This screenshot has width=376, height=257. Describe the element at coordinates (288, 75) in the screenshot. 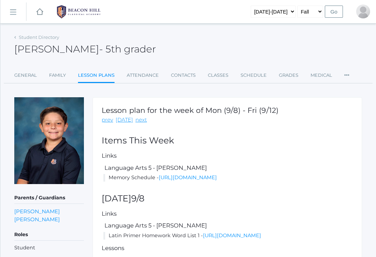

I see `a: Grades` at that location.